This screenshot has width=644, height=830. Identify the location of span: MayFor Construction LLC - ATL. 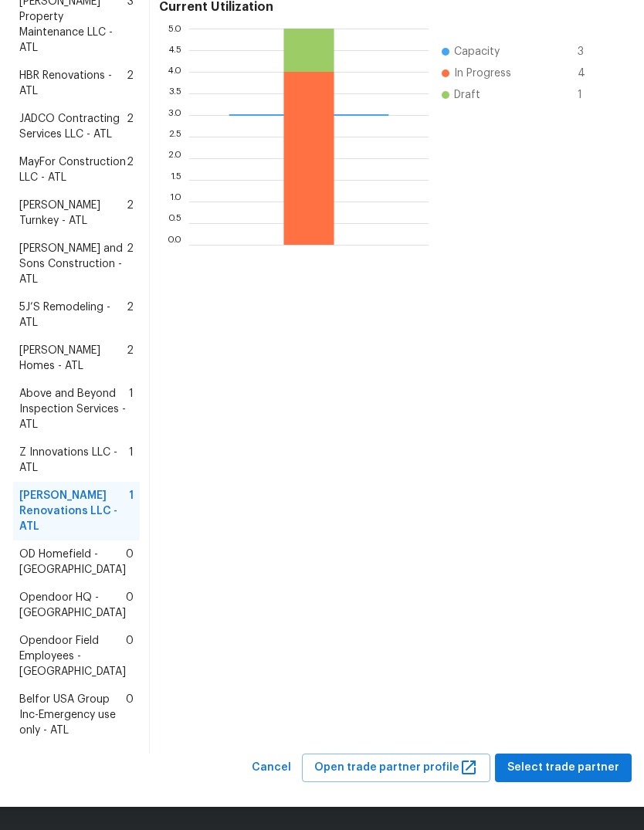
(72, 169).